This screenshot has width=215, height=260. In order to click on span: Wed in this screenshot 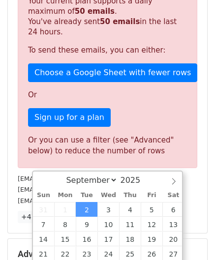, I will do `click(108, 195)`.